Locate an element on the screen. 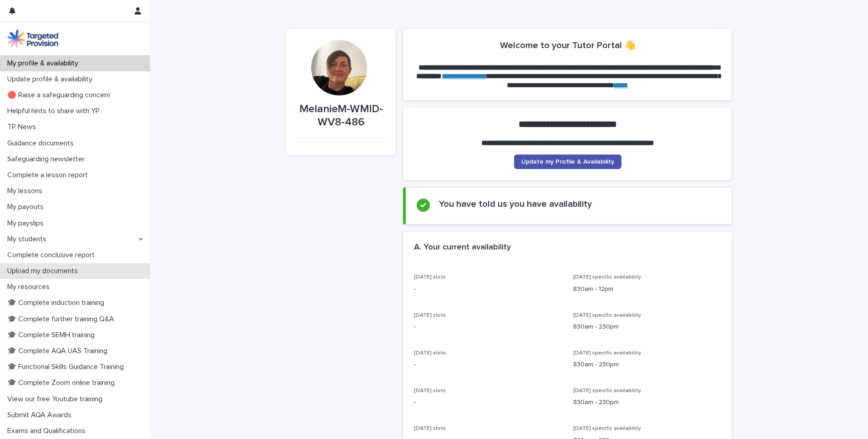 This screenshot has width=868, height=439. p: Guidance documents is located at coordinates (42, 143).